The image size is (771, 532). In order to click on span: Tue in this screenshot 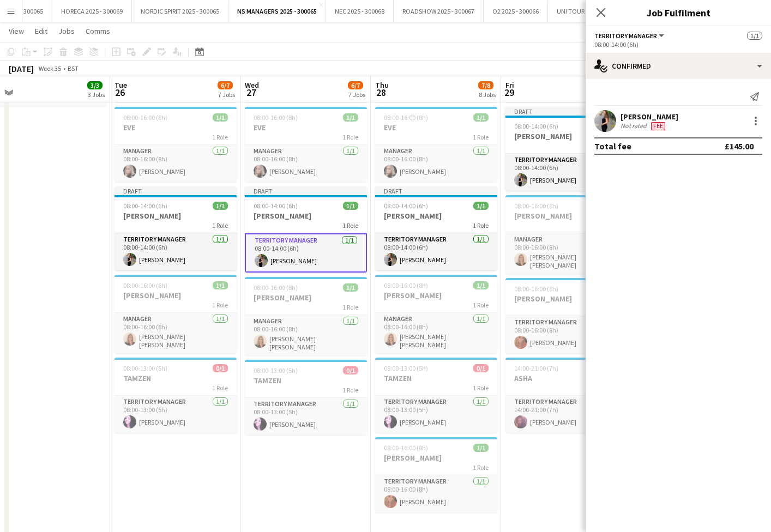, I will do `click(121, 85)`.